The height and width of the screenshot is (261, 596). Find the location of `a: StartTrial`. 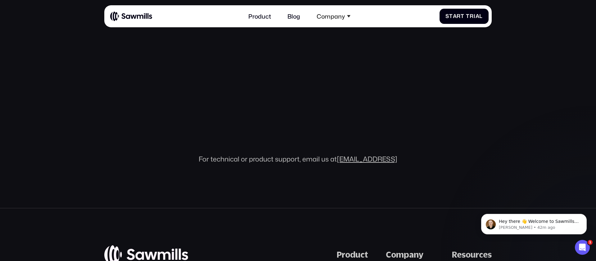

a: StartTrial is located at coordinates (464, 16).